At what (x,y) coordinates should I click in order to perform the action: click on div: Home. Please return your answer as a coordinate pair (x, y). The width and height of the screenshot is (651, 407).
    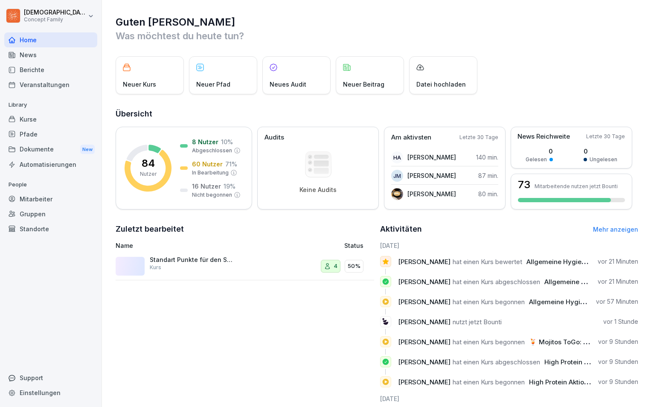
    Looking at the image, I should click on (51, 40).